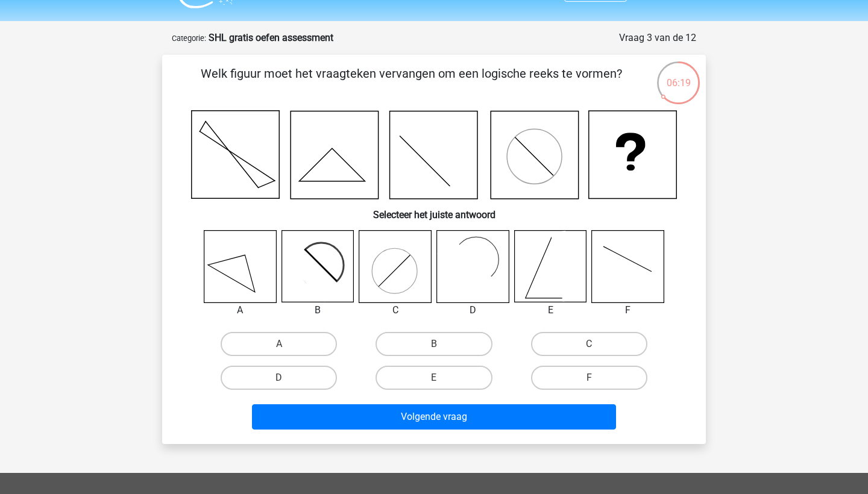  I want to click on small: Categorie:, so click(189, 38).